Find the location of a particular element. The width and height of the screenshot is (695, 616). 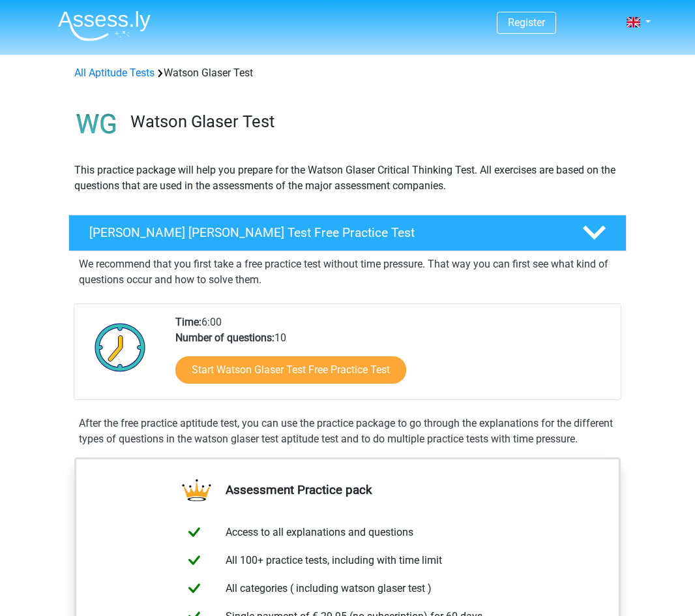

a: Register is located at coordinates (526, 22).